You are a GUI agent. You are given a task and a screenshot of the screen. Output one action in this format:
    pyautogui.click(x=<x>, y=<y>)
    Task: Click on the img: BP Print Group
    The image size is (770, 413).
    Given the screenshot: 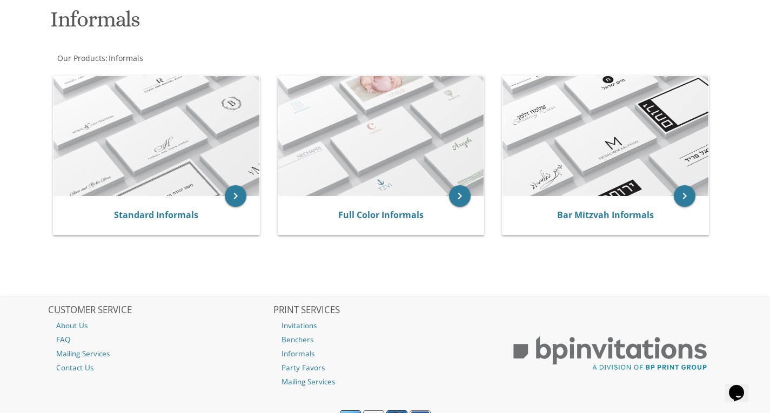 What is the action you would take?
    pyautogui.click(x=610, y=354)
    